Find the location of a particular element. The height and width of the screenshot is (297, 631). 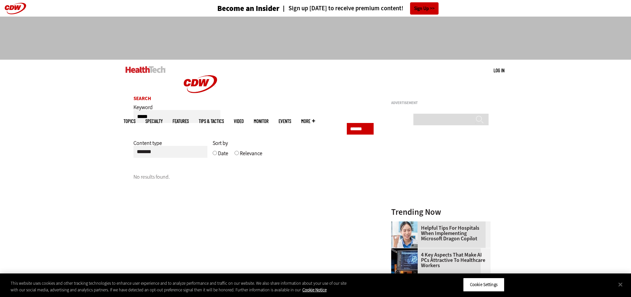

label: Relevance is located at coordinates (251, 156).